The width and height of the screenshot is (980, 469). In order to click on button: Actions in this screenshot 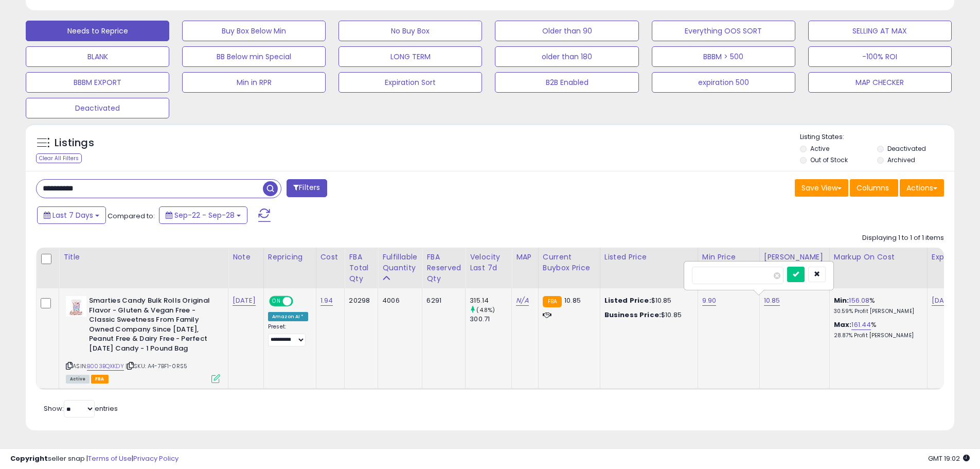, I will do `click(922, 188)`.